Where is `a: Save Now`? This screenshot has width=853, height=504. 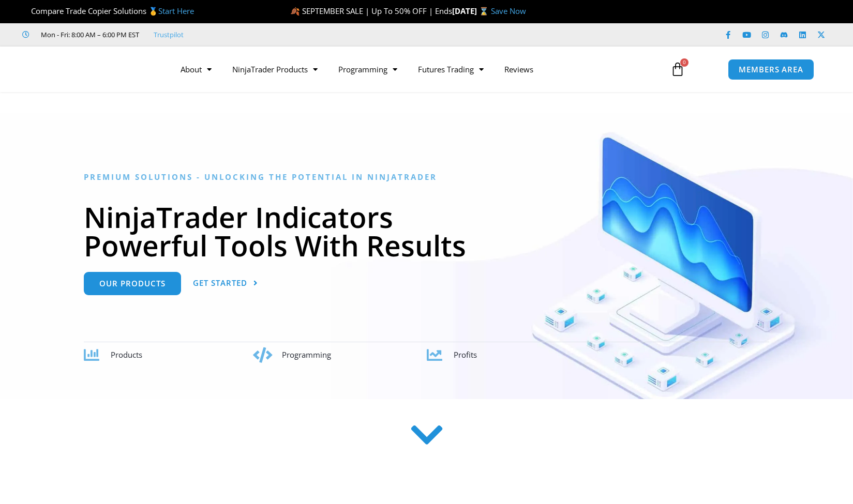 a: Save Now is located at coordinates (509, 11).